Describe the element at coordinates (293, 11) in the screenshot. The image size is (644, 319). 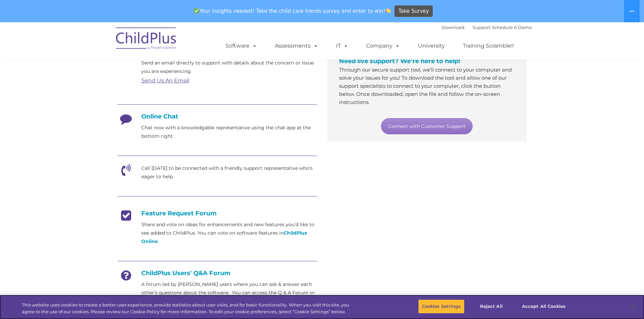
I see `span: Your insights needed! Take the child care trends survey and enter to win!` at that location.